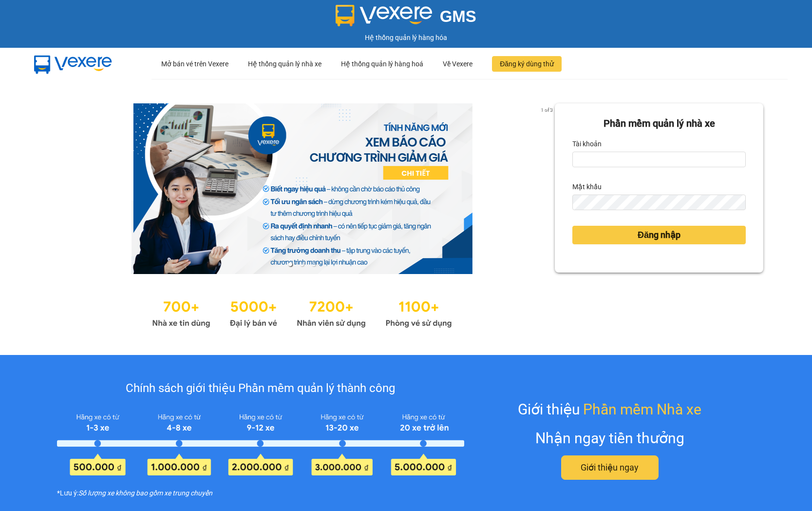 The height and width of the screenshot is (511, 812). Describe the element at coordinates (285, 64) in the screenshot. I see `div: Hệ thống quản lý nhà xe` at that location.